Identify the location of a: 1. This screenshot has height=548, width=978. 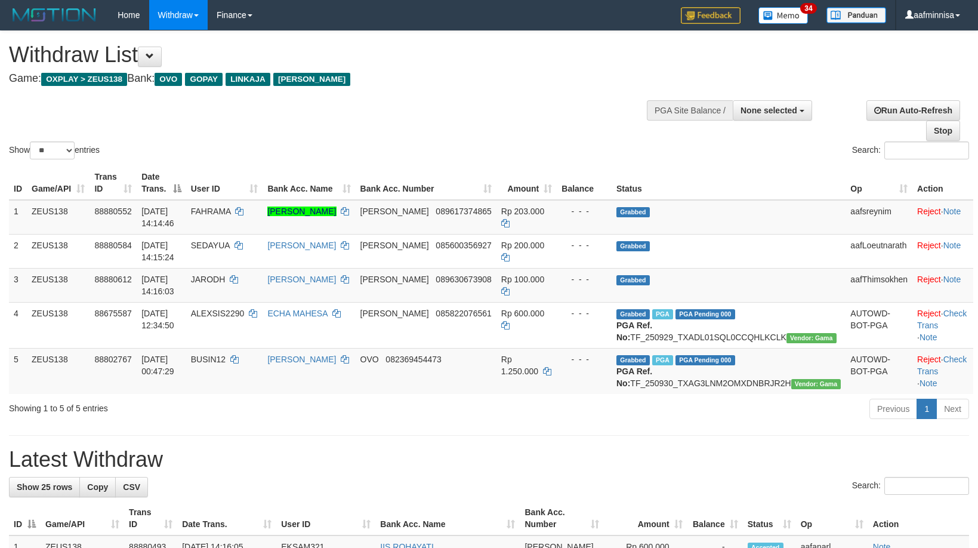
(927, 409).